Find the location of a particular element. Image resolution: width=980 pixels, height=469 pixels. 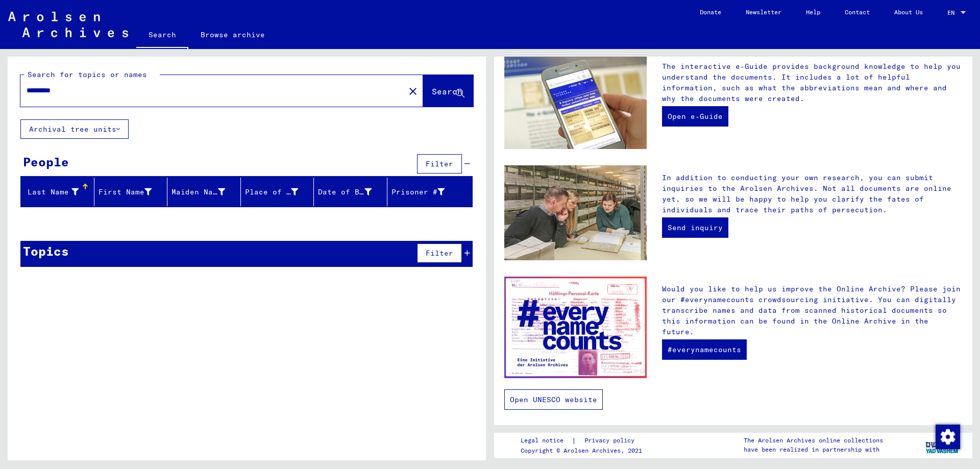

img: yv_logo.png is located at coordinates (942, 445).